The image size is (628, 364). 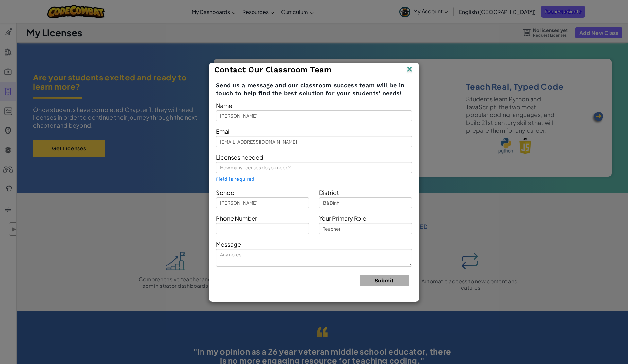 I want to click on img: IconClose.svg, so click(x=409, y=70).